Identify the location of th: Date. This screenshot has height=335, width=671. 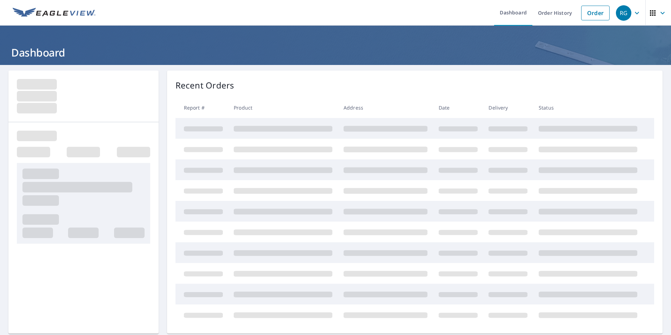
(458, 107).